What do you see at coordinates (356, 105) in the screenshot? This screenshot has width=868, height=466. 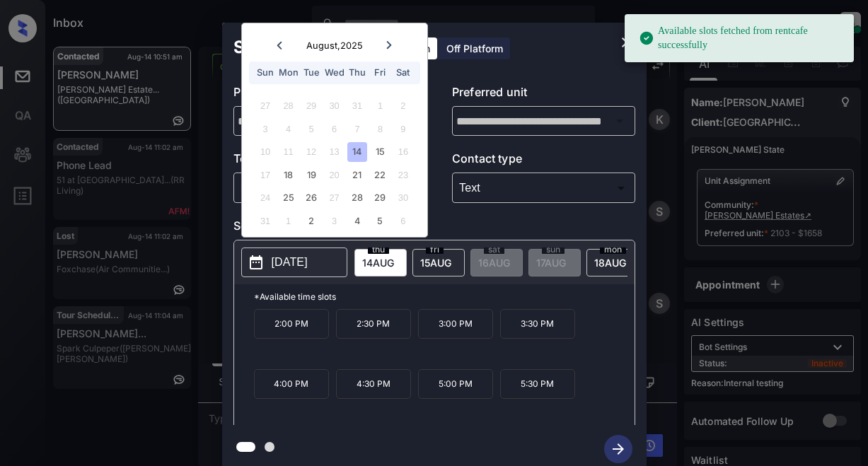 I see `div: Not available Thursday, July 31st, 2025` at bounding box center [356, 105].